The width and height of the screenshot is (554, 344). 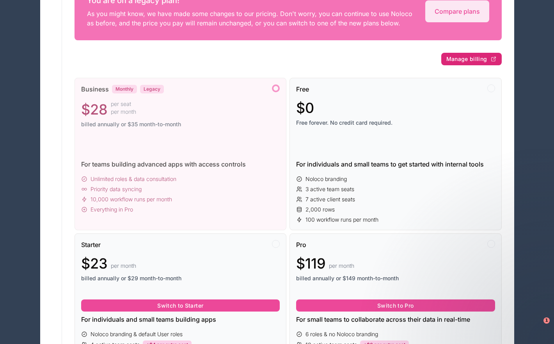 I want to click on span: billed annually or $29 month-to-month, so click(x=181, y=278).